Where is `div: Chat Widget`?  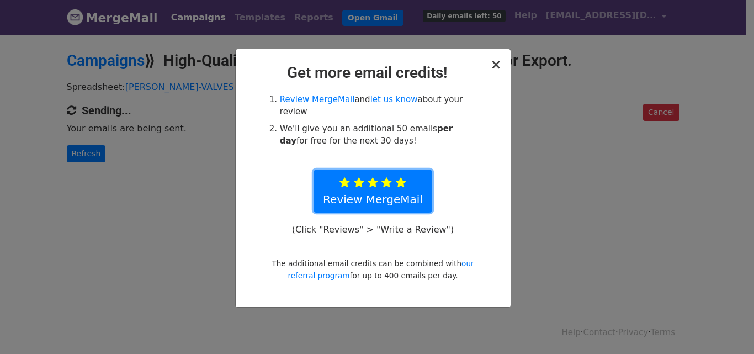
div: Chat Widget is located at coordinates (727, 327).